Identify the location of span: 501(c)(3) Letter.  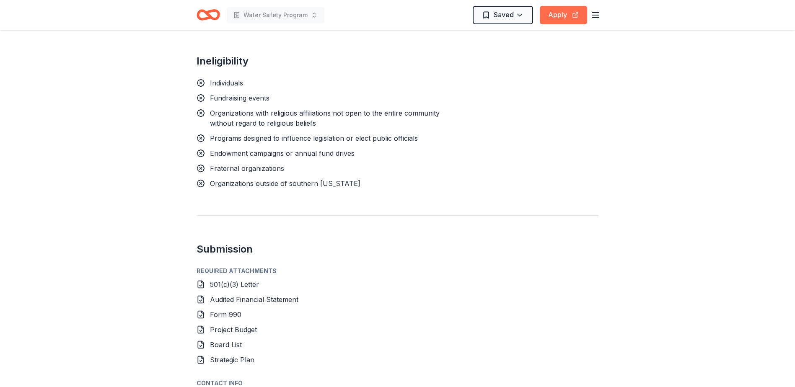
(234, 285).